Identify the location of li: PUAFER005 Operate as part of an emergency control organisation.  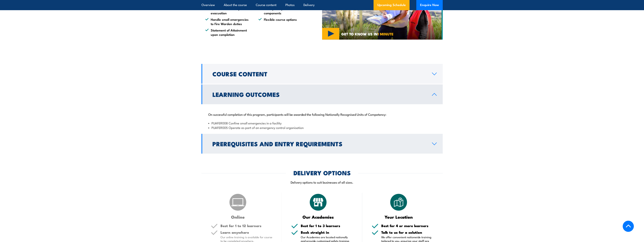
(322, 128).